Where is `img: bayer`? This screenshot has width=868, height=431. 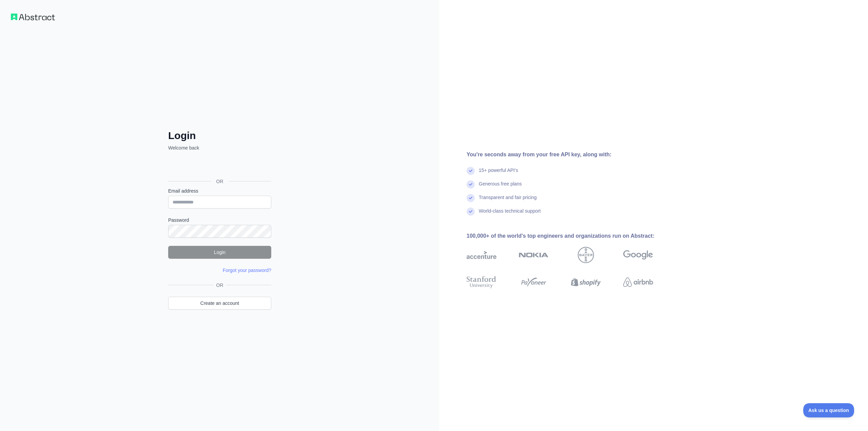 img: bayer is located at coordinates (586, 255).